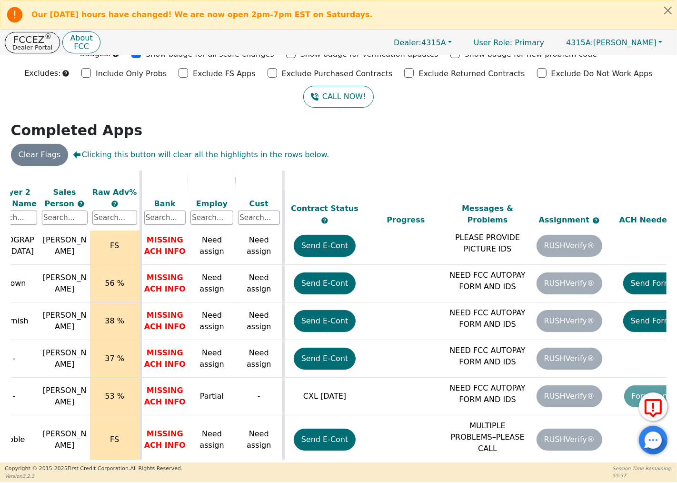 The width and height of the screenshot is (677, 483). Describe the element at coordinates (423, 42) in the screenshot. I see `a: Dealer:4315A` at that location.